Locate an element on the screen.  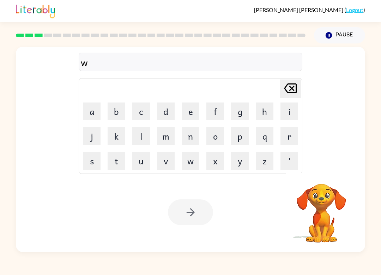
button: b is located at coordinates (117, 111).